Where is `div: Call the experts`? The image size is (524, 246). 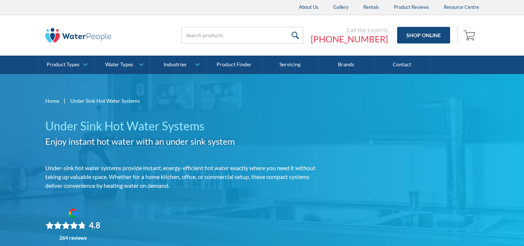
div: Call the experts is located at coordinates (350, 30).